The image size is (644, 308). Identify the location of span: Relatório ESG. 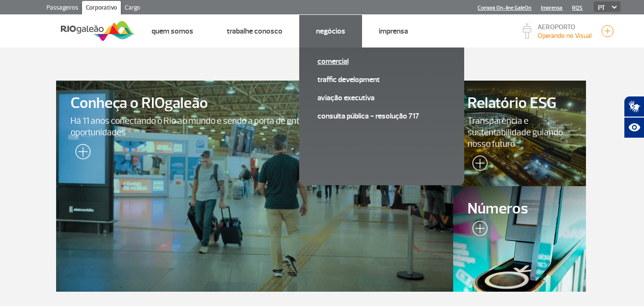
(520, 103).